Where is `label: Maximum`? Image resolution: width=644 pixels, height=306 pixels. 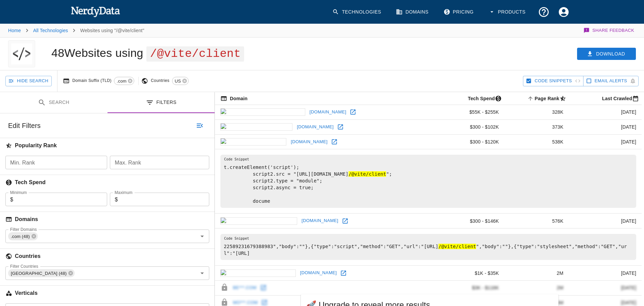 label: Maximum is located at coordinates (123, 192).